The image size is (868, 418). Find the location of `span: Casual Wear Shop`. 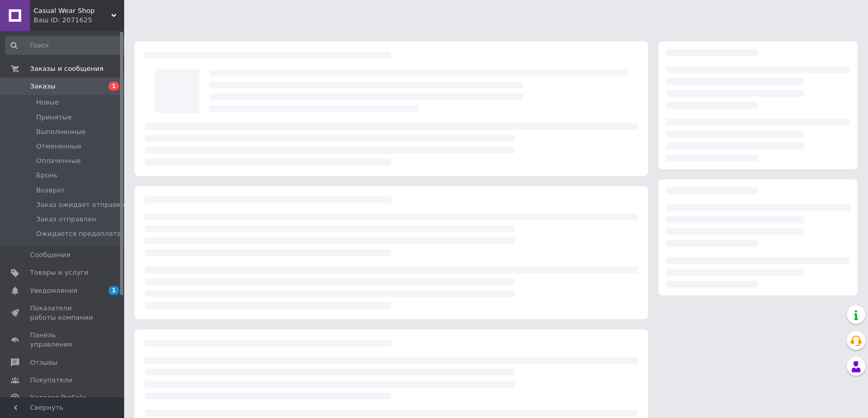

span: Casual Wear Shop is located at coordinates (72, 11).